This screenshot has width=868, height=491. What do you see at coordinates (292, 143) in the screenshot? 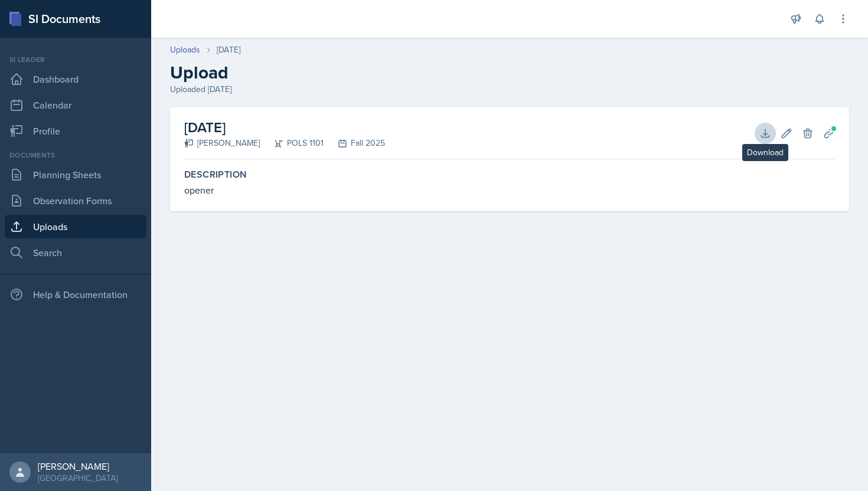
I see `div: POLS 1101` at bounding box center [292, 143].